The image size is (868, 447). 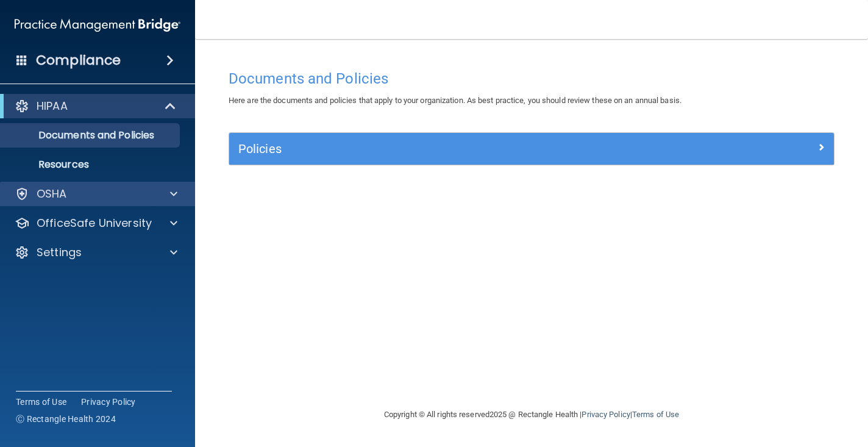 I want to click on h4: Compliance, so click(x=78, y=60).